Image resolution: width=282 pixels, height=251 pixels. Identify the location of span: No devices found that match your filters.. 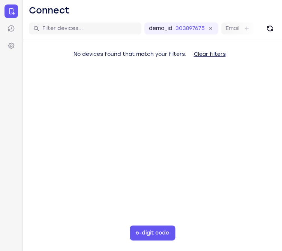
(130, 54).